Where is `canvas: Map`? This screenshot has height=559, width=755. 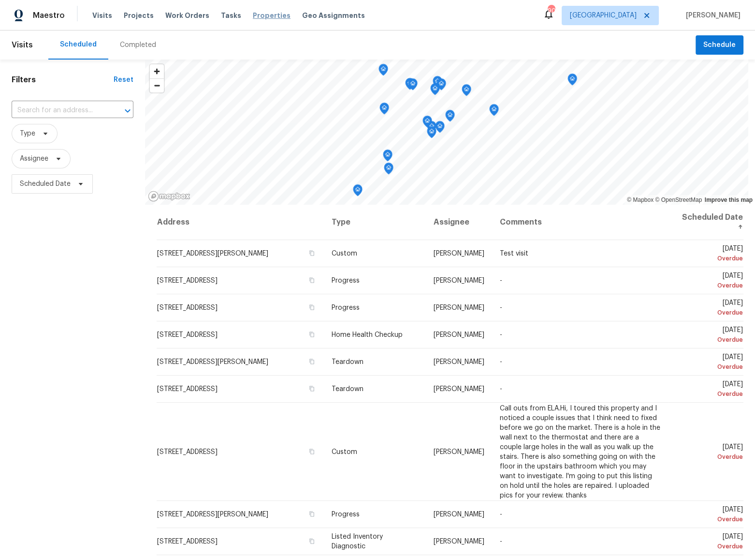 canvas: Map is located at coordinates (447, 132).